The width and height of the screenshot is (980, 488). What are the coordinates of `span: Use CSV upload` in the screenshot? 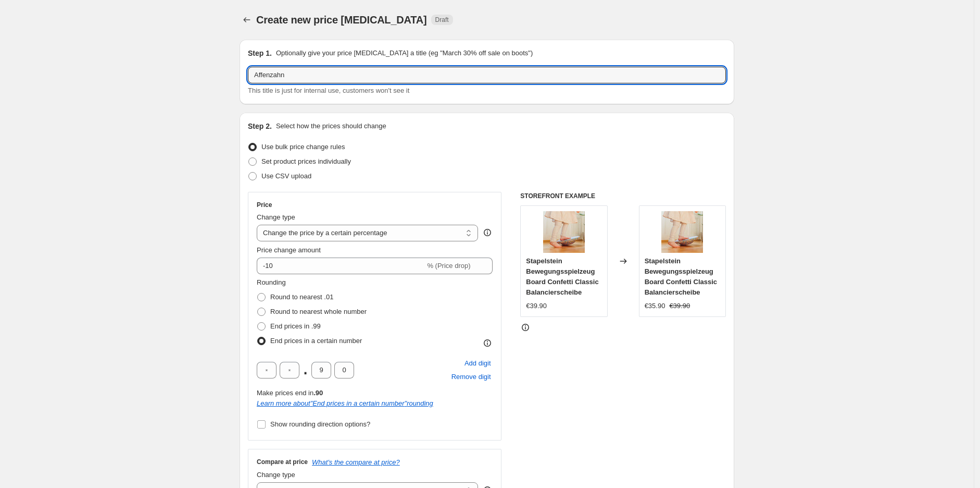 It's located at (286, 175).